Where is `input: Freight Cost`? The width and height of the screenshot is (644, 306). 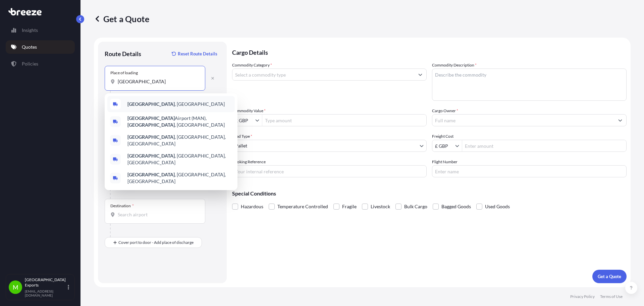 input: Freight Cost is located at coordinates (443, 146).